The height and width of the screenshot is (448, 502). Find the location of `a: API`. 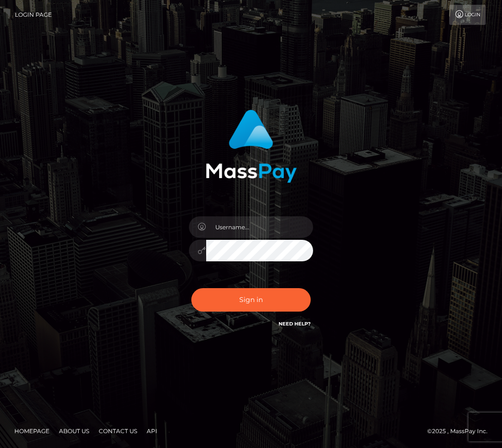

a: API is located at coordinates (152, 431).